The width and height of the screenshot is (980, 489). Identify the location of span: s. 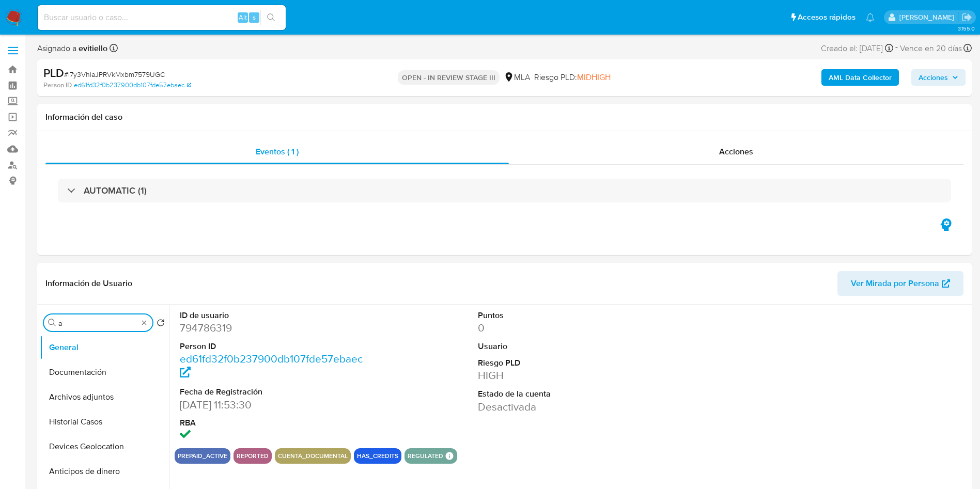
(254, 17).